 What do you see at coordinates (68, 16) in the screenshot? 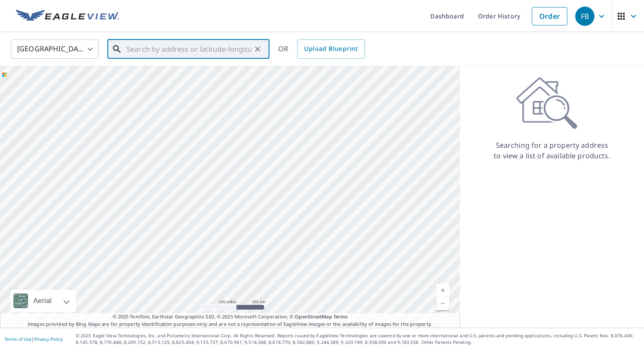
I see `img: EV Logo` at bounding box center [68, 16].